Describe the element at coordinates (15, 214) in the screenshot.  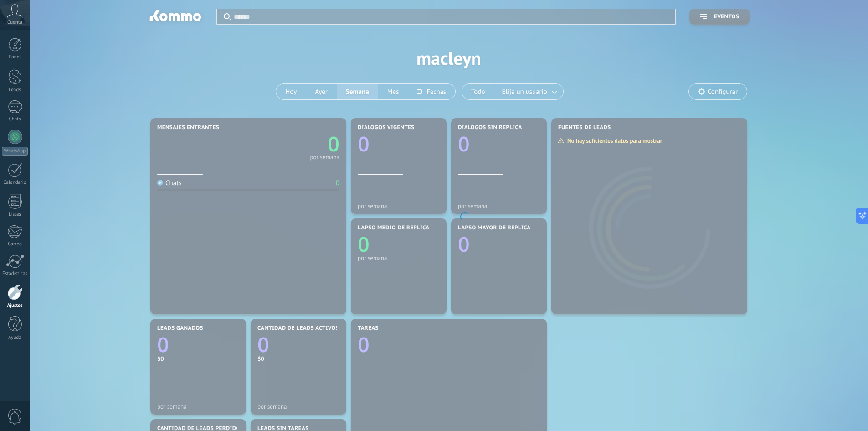
I see `div: Listas` at that location.